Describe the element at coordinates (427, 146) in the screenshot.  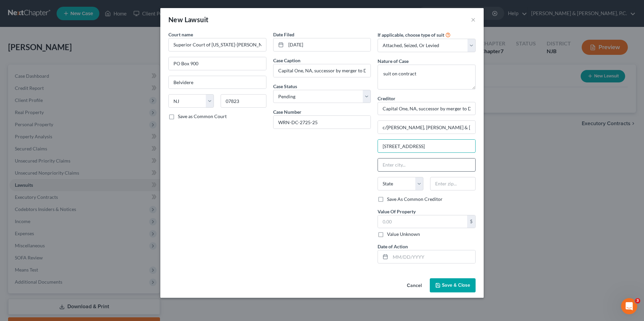
I see `input: Apt, Suite, etc...` at that location.